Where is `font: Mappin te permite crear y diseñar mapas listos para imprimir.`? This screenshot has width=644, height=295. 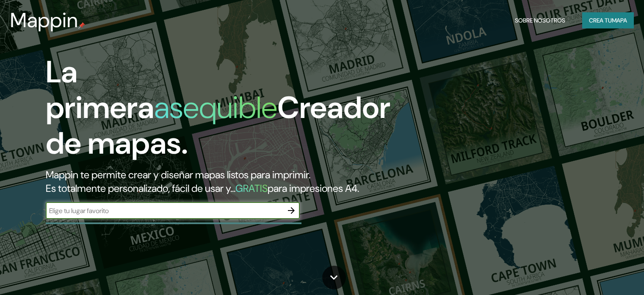 font: Mappin te permite crear y diseñar mapas listos para imprimir. is located at coordinates (178, 174).